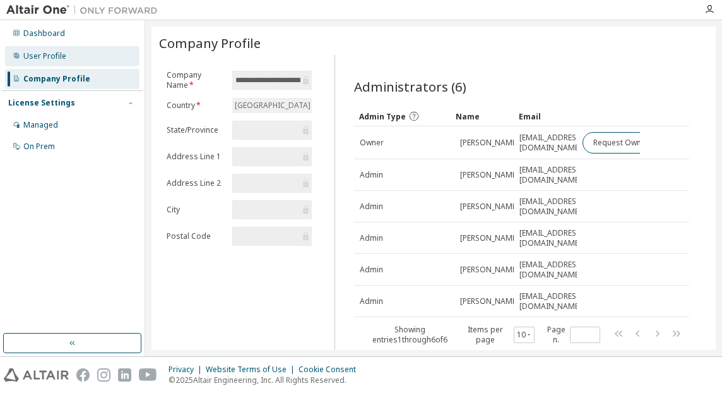 This screenshot has width=722, height=393. What do you see at coordinates (498, 335) in the screenshot?
I see `span: Items per page` at bounding box center [498, 335].